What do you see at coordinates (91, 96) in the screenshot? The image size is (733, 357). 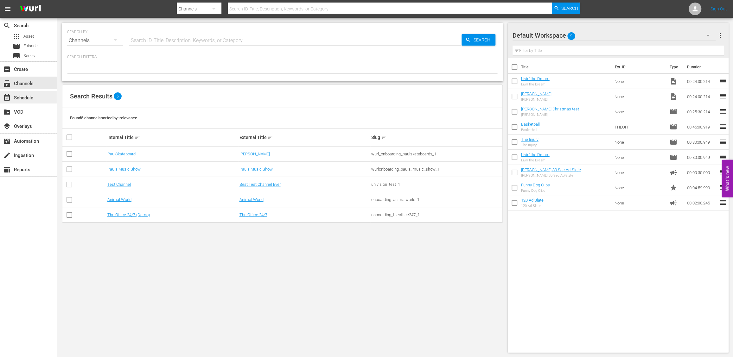 I see `span: Search Results` at bounding box center [91, 96].